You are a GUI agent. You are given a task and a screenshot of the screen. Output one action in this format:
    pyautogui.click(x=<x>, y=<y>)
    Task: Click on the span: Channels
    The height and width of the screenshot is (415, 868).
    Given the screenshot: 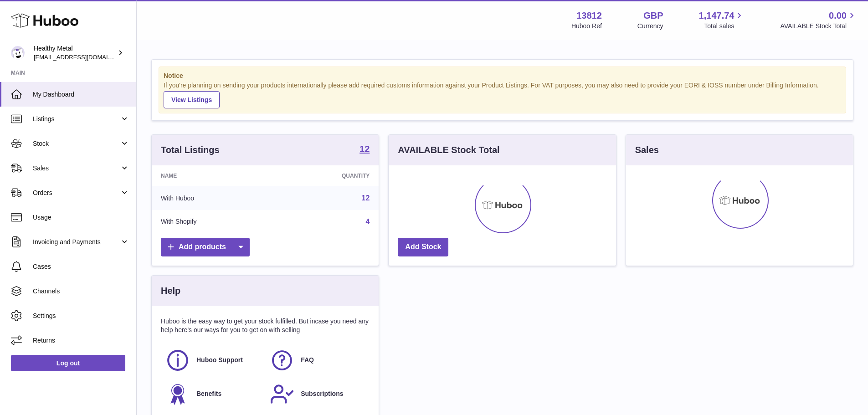 What is the action you would take?
    pyautogui.click(x=81, y=291)
    